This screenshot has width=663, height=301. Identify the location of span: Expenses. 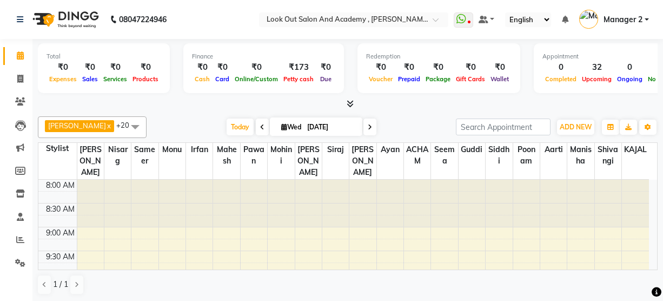
(63, 79).